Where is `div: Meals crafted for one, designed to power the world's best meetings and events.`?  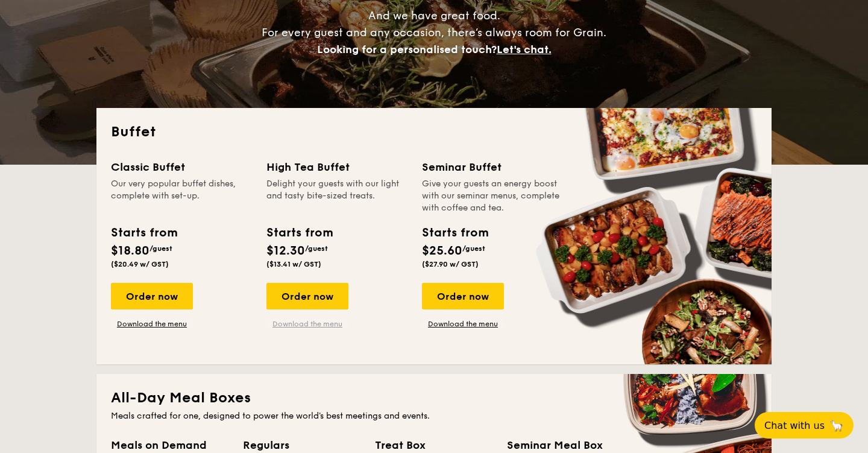
div: Meals crafted for one, designed to power the world's best meetings and events. is located at coordinates (434, 416).